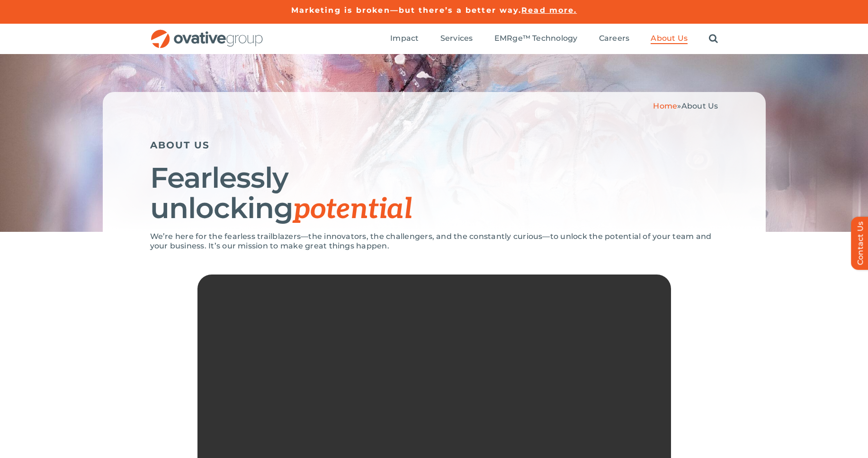 The image size is (868, 458). I want to click on a: Impact, so click(405, 39).